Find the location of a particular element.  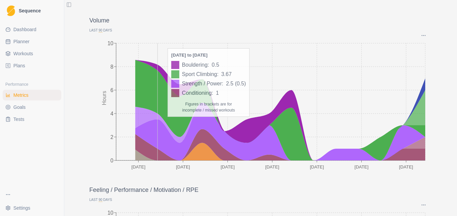

a: Workouts is located at coordinates (32, 54).